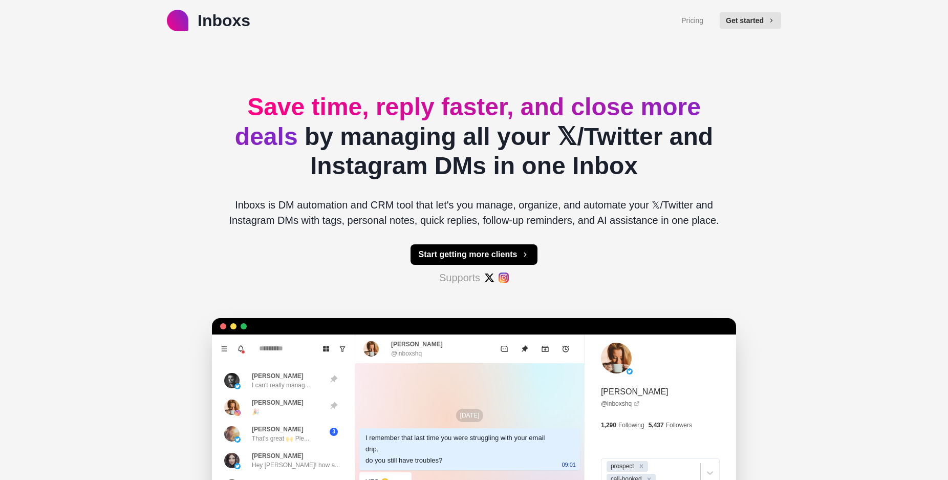  I want to click on p: Following, so click(631, 425).